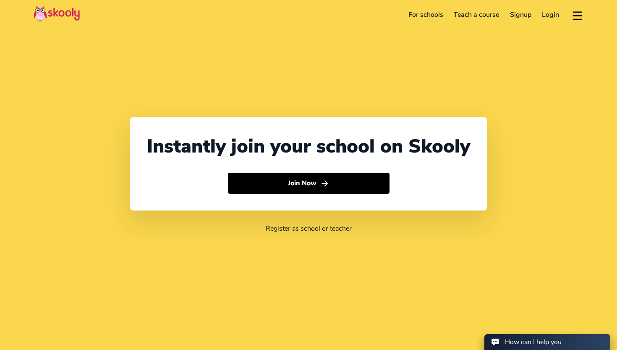  I want to click on button: menu outline, so click(577, 15).